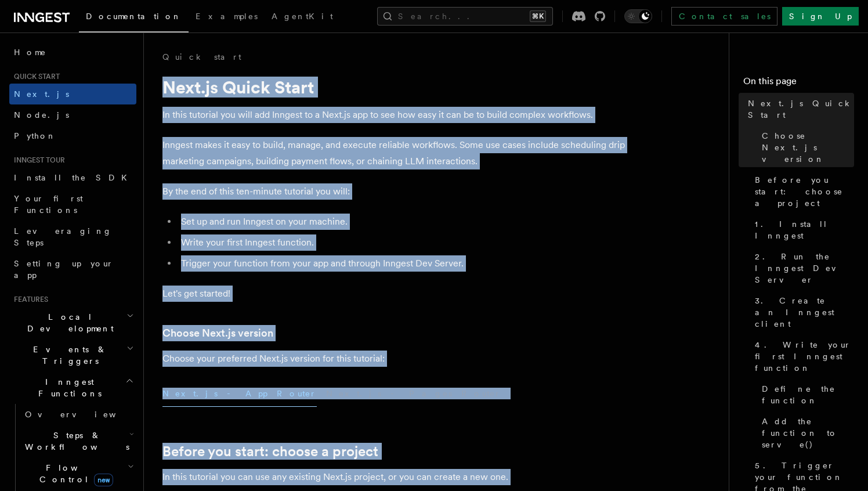 The width and height of the screenshot is (868, 491). What do you see at coordinates (34, 76) in the screenshot?
I see `span: Quick start` at bounding box center [34, 76].